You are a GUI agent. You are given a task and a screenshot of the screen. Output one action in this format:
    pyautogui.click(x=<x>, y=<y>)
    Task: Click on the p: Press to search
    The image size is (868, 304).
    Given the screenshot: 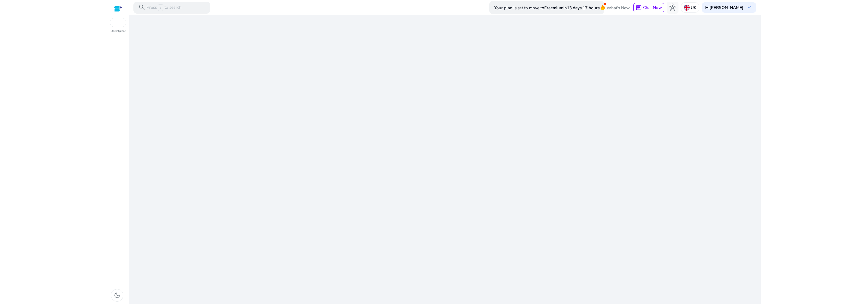 What is the action you would take?
    pyautogui.click(x=164, y=8)
    